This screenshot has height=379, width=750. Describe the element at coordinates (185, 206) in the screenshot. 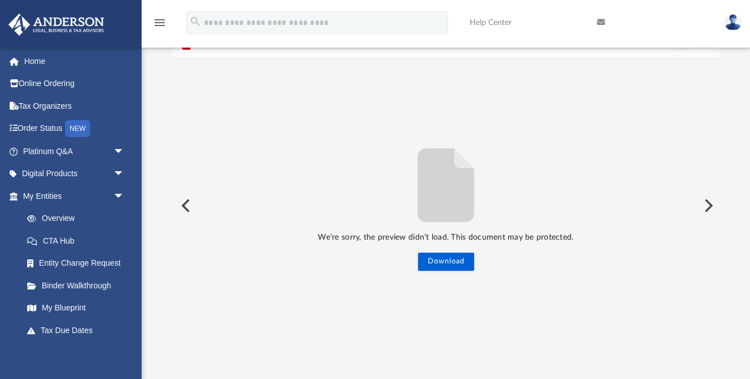

I see `button: Previous File` at that location.